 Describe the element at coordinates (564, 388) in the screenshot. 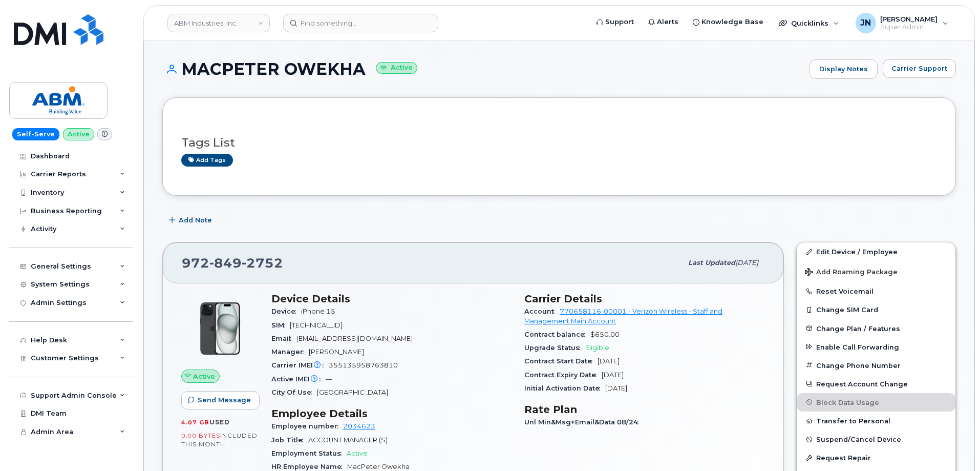

I see `span: Initial Activation Date` at that location.